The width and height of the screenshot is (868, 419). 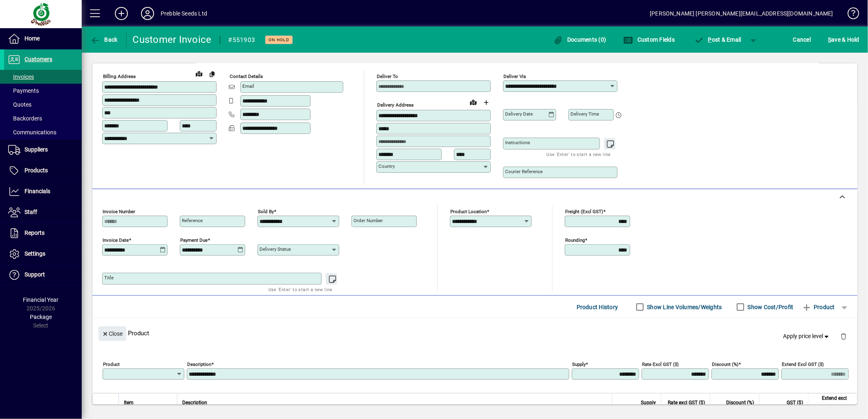 What do you see at coordinates (580, 39) in the screenshot?
I see `span: Documents (0)` at bounding box center [580, 39].